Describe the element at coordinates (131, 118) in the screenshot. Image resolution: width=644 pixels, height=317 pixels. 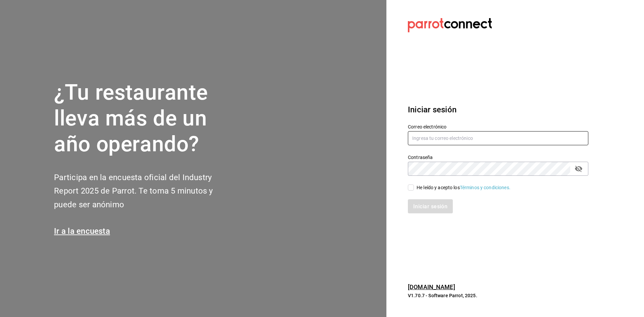
I see `font: ¿Tu restaurante lleva más de un año operando?` at that location.